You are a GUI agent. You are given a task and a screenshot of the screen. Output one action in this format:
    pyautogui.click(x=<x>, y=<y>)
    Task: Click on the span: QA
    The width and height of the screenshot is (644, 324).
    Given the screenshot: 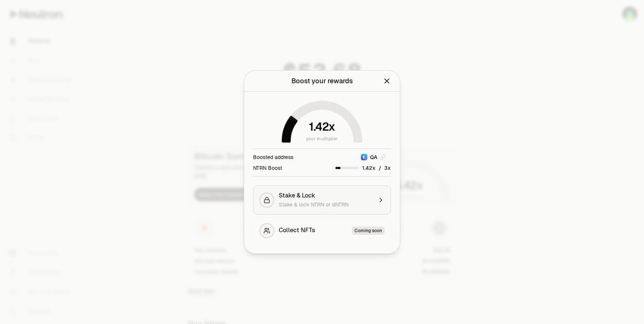 What is the action you would take?
    pyautogui.click(x=374, y=157)
    